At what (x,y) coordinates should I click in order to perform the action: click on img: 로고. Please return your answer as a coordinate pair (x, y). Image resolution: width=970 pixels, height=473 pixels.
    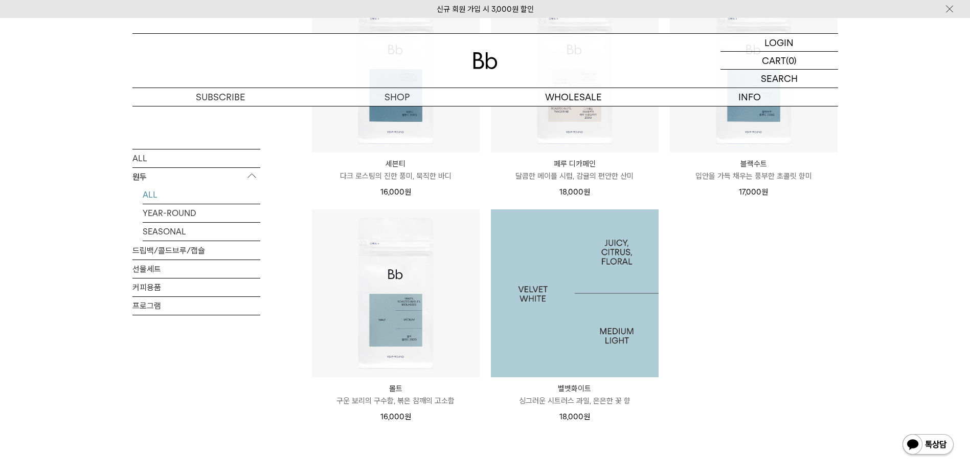
    Looking at the image, I should click on (485, 60).